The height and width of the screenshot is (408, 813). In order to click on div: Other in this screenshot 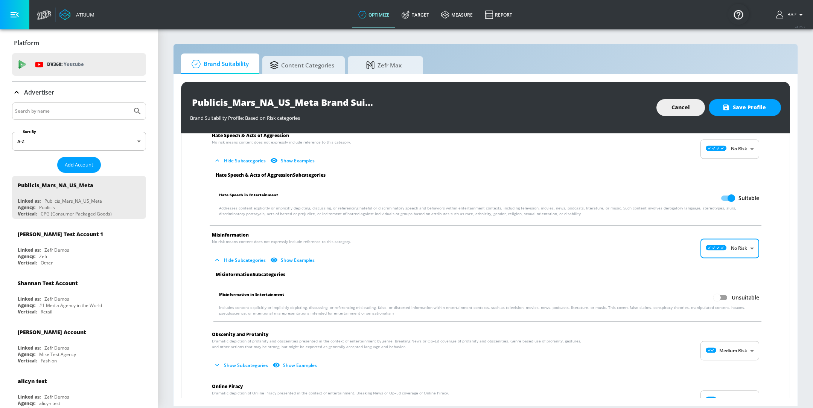, I will do `click(47, 262)`.